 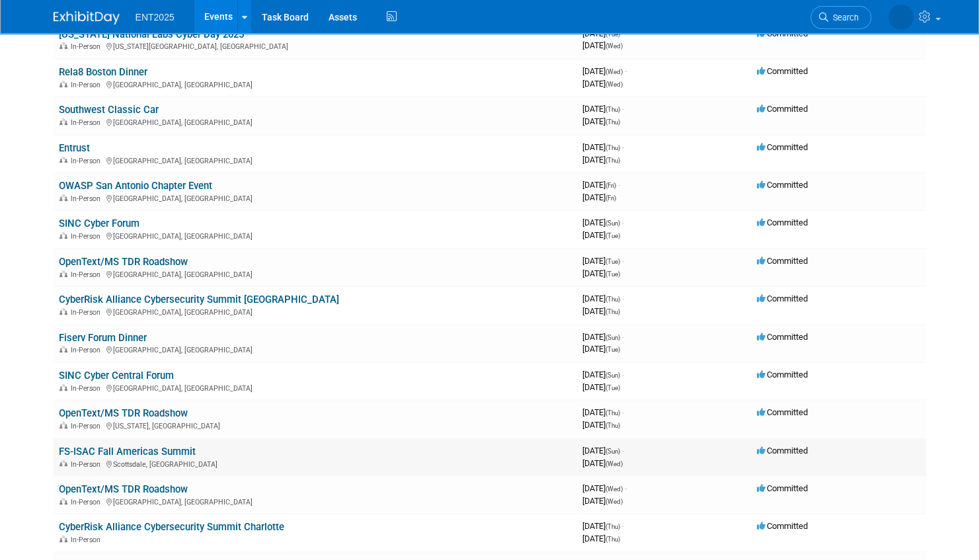 I want to click on a: SINC Cyber Forum, so click(x=99, y=223).